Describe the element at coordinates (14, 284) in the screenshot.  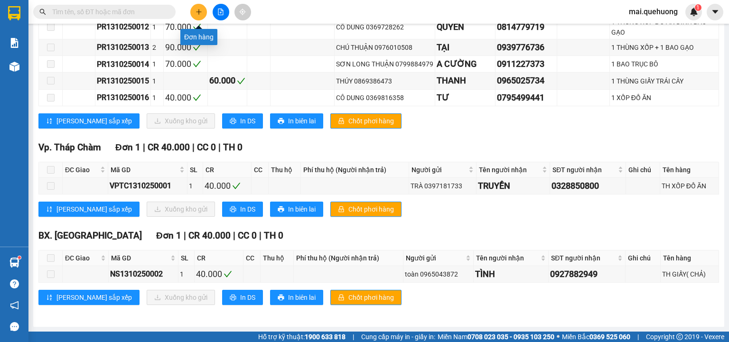
I see `span: question-circle` at that location.